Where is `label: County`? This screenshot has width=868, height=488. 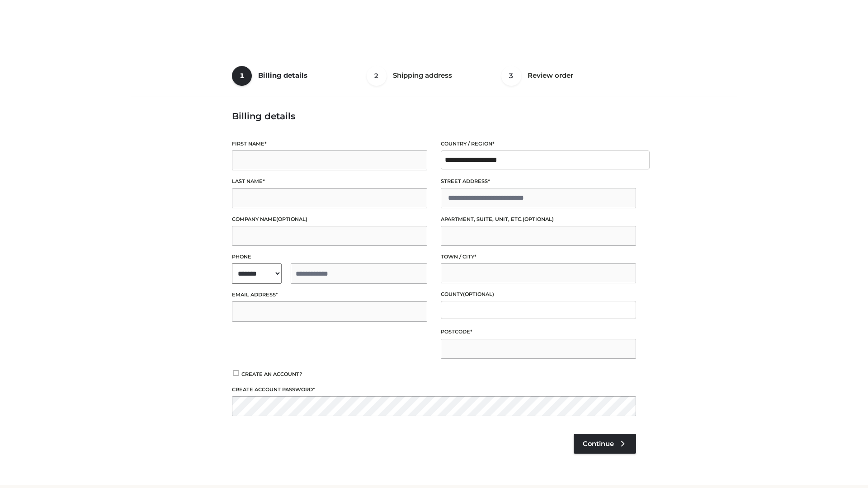
label: County is located at coordinates (538, 294).